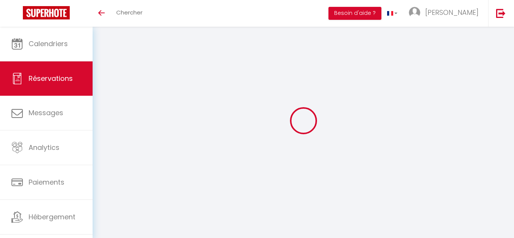  I want to click on span: Paiements, so click(46, 182).